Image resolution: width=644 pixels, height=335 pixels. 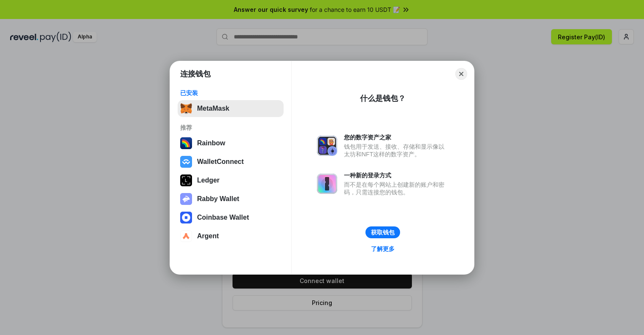 I want to click on button: Ledger, so click(x=231, y=180).